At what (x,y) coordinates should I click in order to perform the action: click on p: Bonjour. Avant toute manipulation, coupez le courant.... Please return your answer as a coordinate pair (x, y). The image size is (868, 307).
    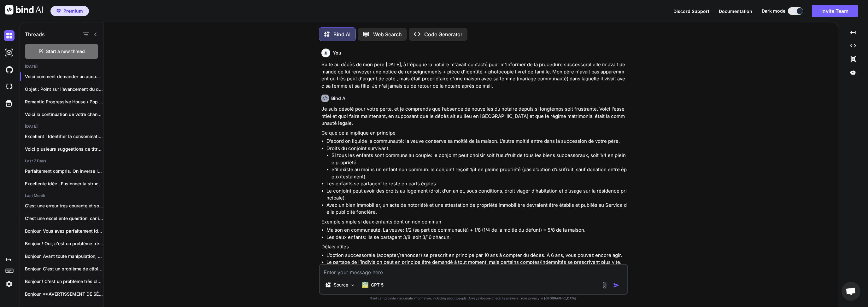
    Looking at the image, I should click on (64, 256).